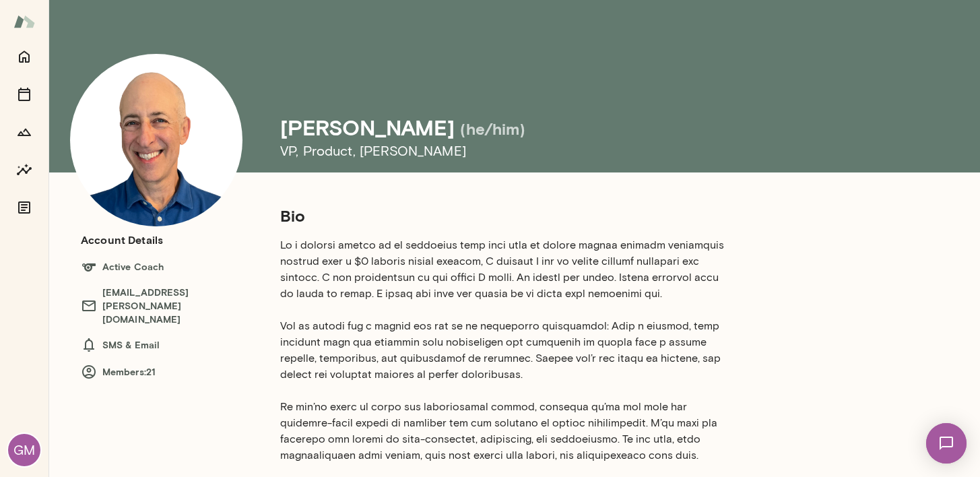  What do you see at coordinates (167, 267) in the screenshot?
I see `h6: Active Coach` at bounding box center [167, 267].